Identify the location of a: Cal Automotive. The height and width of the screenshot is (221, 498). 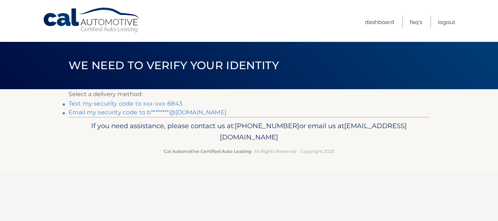
(92, 20).